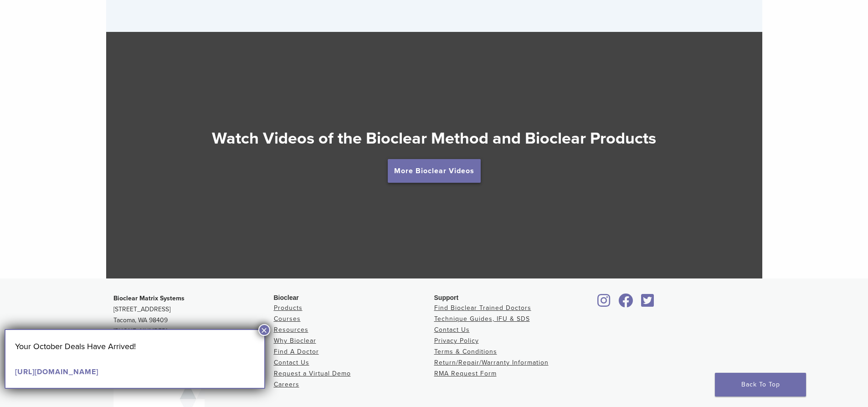 This screenshot has height=407, width=868. What do you see at coordinates (312, 373) in the screenshot?
I see `a: Request a Virtual Demo` at bounding box center [312, 373].